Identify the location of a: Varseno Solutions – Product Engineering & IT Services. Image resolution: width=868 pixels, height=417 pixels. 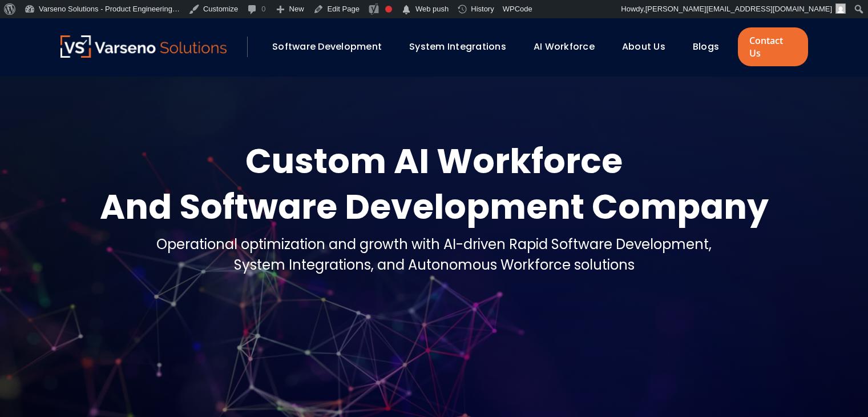
(144, 47).